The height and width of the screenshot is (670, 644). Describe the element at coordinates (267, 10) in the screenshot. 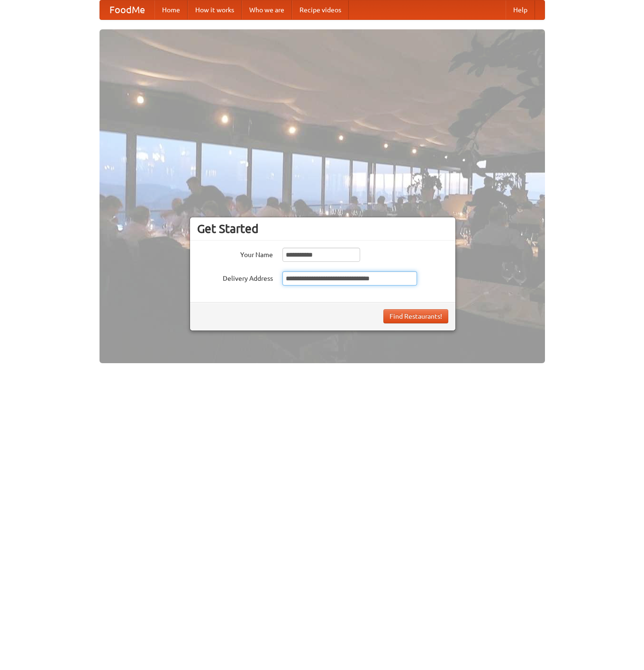

I see `a: Who we are` at that location.